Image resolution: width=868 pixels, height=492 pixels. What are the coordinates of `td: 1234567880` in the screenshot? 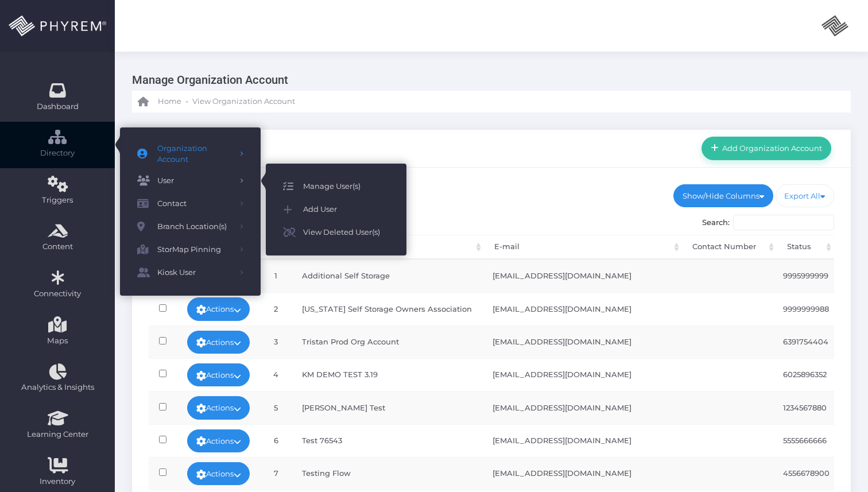 It's located at (815, 407).